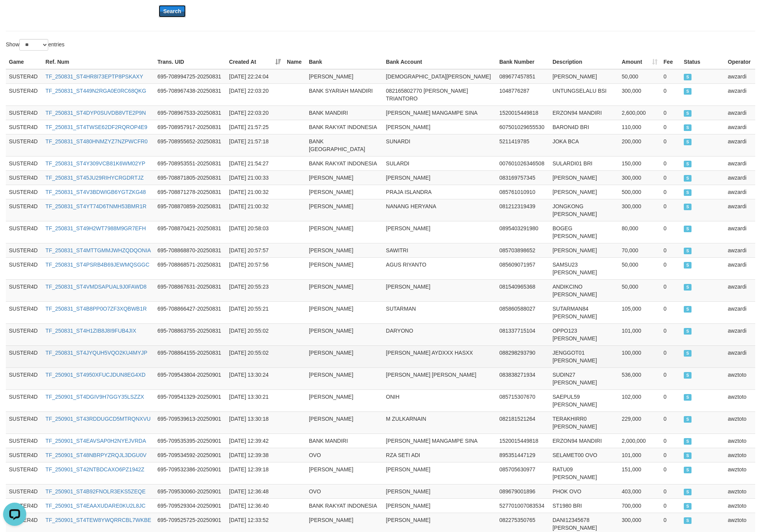 This screenshot has height=532, width=761. Describe the element at coordinates (640, 440) in the screenshot. I see `td: 2,000,000` at that location.